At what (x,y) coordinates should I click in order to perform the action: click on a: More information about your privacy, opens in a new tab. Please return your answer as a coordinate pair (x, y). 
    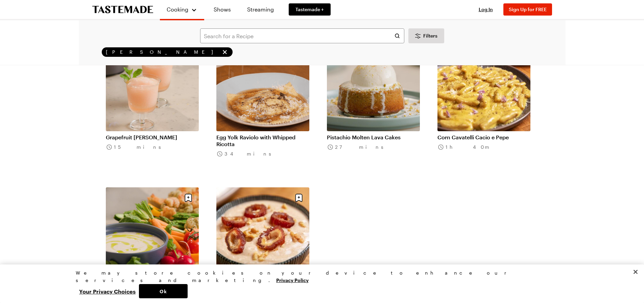
    Looking at the image, I should click on (293, 280).